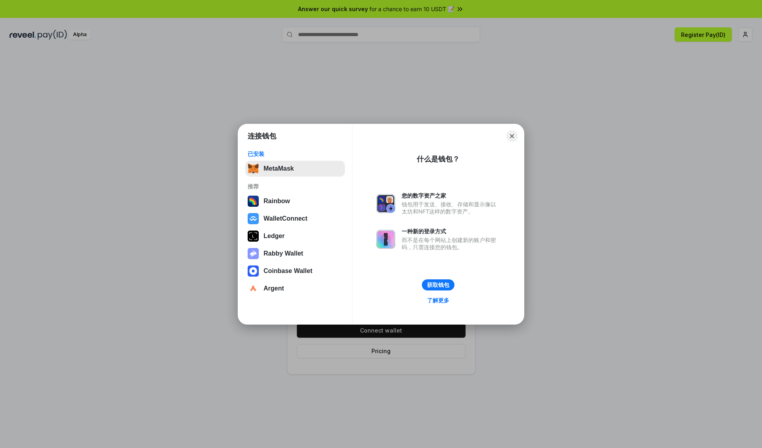  Describe the element at coordinates (512, 136) in the screenshot. I see `button: Close` at that location.